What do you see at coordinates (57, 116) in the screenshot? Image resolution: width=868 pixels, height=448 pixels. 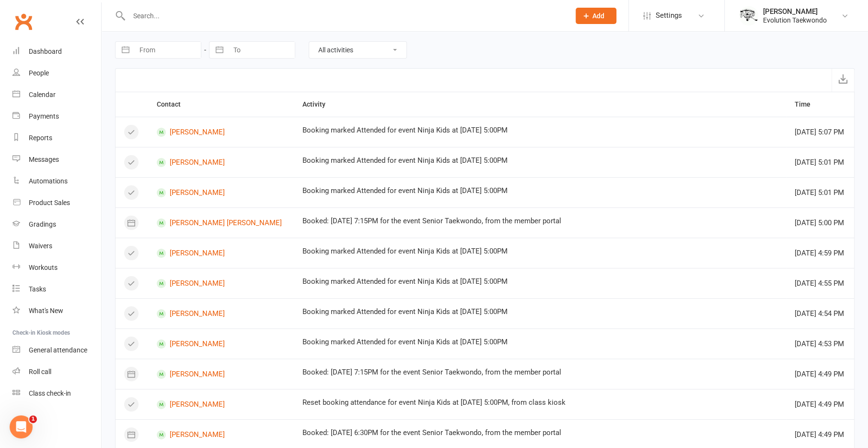 I see `a: Payments` at bounding box center [57, 116].